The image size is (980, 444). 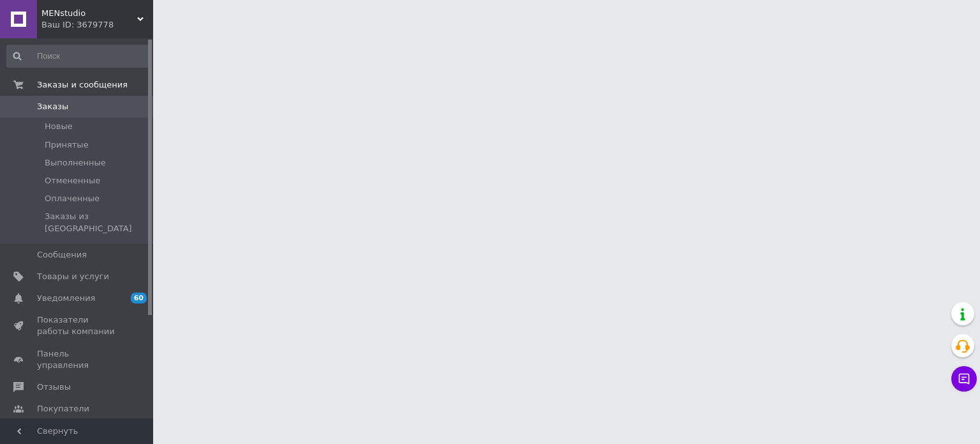 I want to click on span: Заказы и сообщения, so click(x=82, y=85).